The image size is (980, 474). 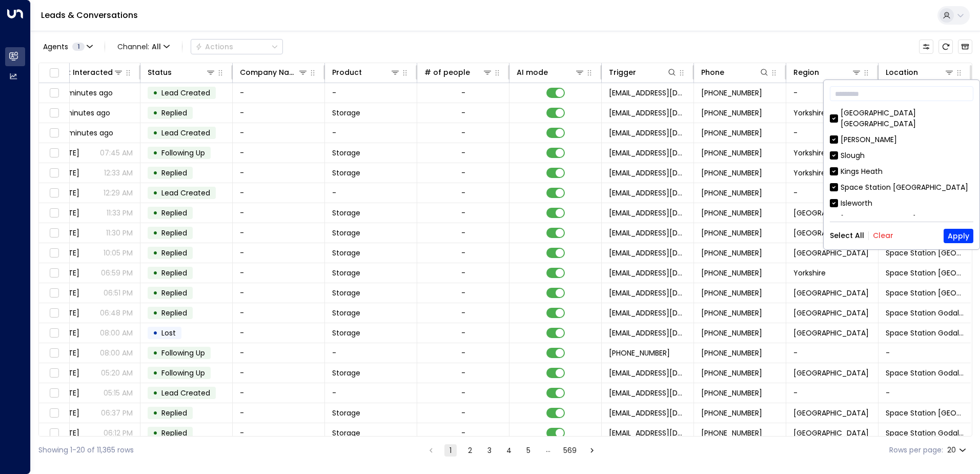 I want to click on span: Lost, so click(x=169, y=333).